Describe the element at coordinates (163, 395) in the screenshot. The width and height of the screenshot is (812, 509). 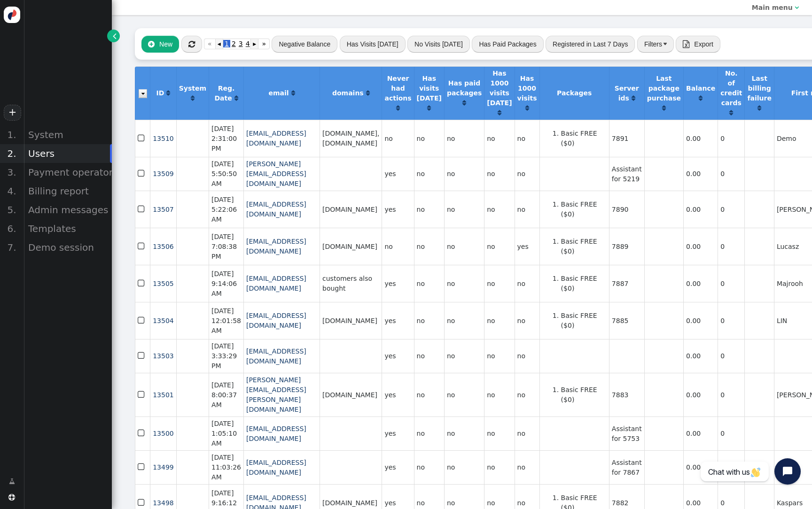
I see `a: 13501` at that location.